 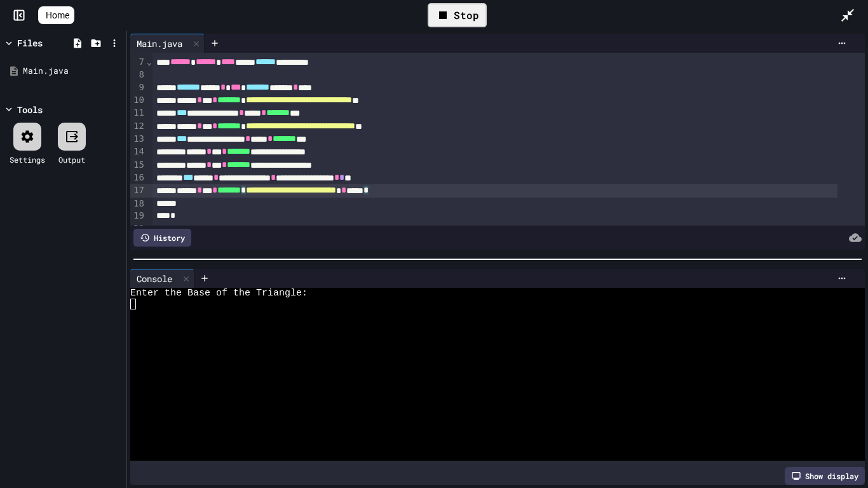 I want to click on div: 8, so click(x=138, y=75).